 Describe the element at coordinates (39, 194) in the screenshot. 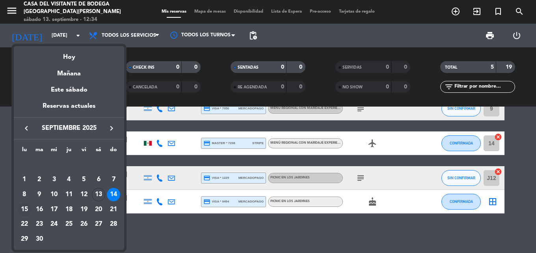

I see `td: 9 de septiembre de 2025` at that location.